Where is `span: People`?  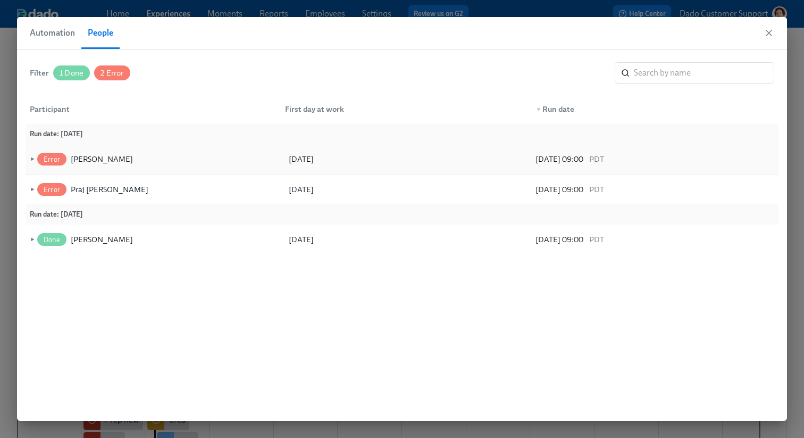 span: People is located at coordinates (100, 33).